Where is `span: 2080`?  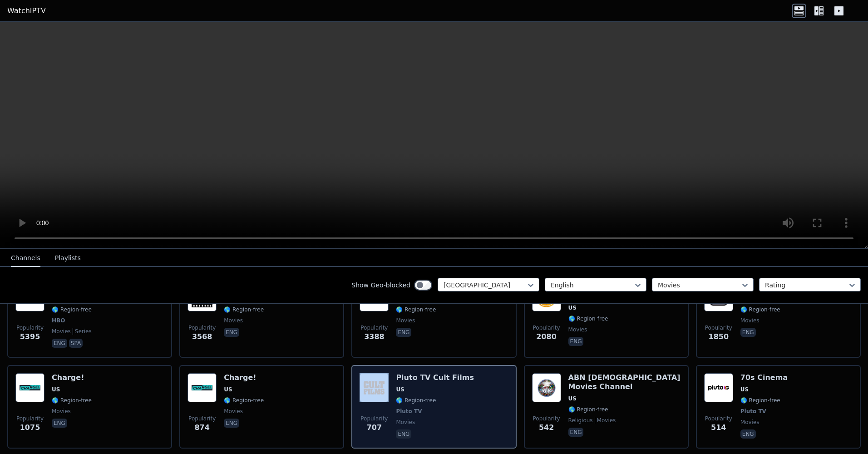 span: 2080 is located at coordinates (546, 337).